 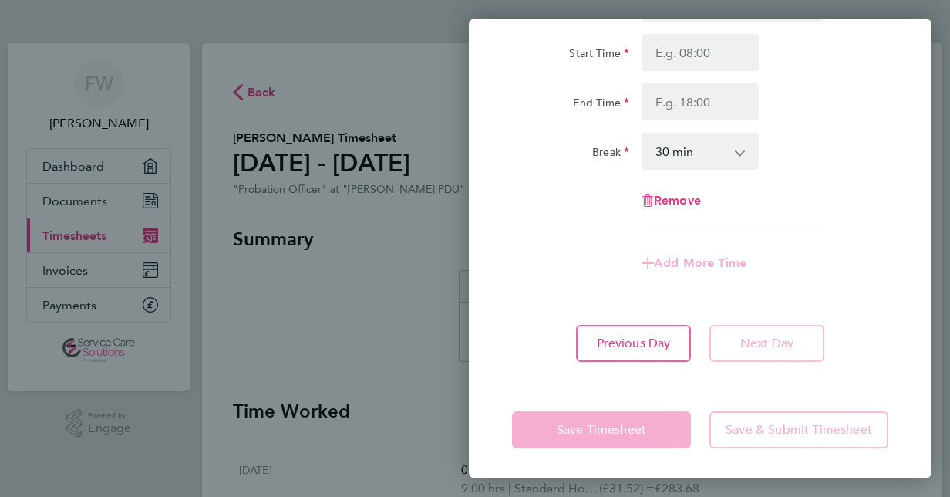 What do you see at coordinates (601, 105) in the screenshot?
I see `label: End Time` at bounding box center [601, 105].